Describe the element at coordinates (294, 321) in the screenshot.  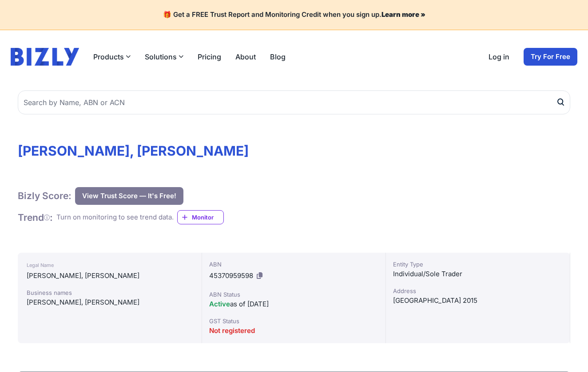
I see `div: GST Status` at that location.